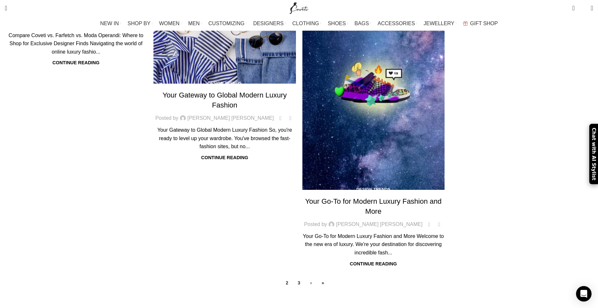  Describe the element at coordinates (373, 207) in the screenshot. I see `a: Your Go-To for Modern Luxury Fashion and More` at that location.